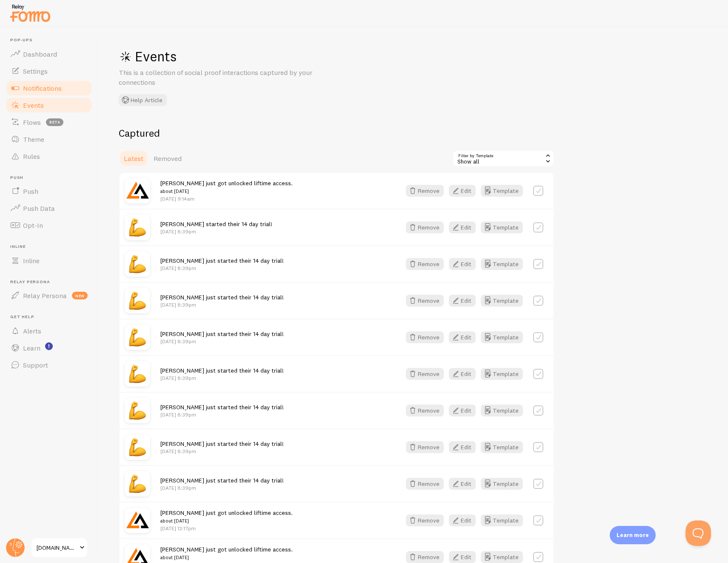  What do you see at coordinates (337, 133) in the screenshot?
I see `h2: Captured` at bounding box center [337, 133].